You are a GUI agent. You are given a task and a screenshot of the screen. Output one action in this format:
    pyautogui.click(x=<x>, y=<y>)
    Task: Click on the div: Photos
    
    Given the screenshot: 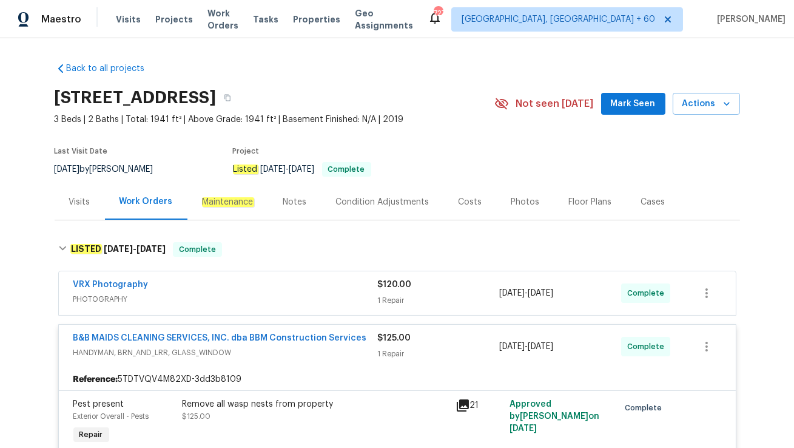 What is the action you would take?
    pyautogui.click(x=525, y=202)
    